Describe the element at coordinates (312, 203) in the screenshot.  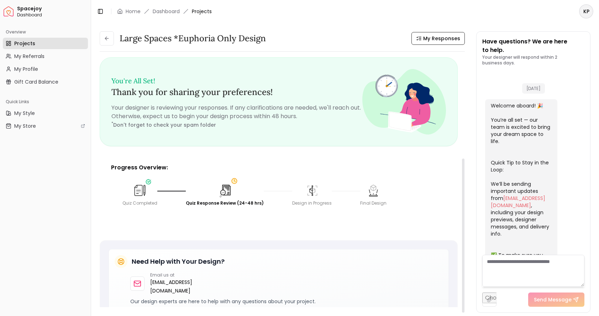
I see `div: Design in Progress` at that location.